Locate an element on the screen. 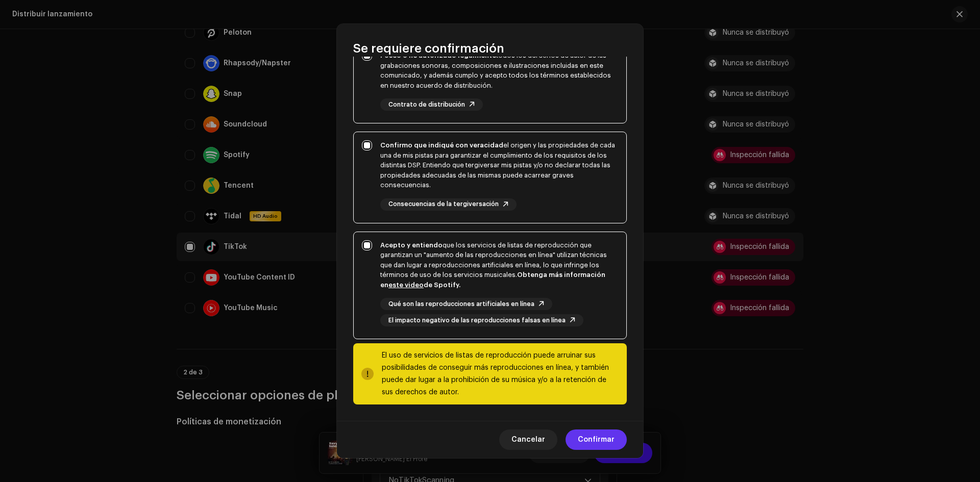  span: El impacto negativo de las reproducciones falsas en línea is located at coordinates (476, 321).